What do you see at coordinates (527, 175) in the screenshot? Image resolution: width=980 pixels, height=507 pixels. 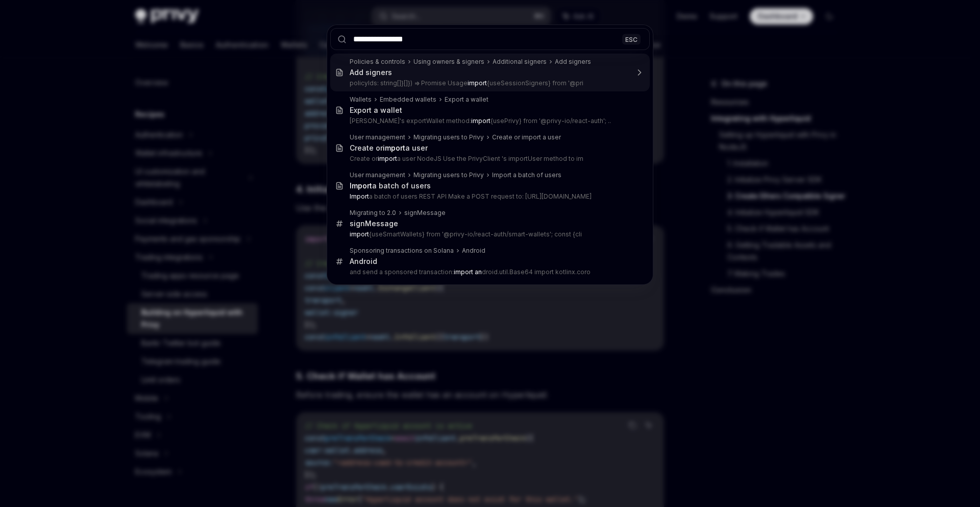 I see `div: Import a batch of users` at bounding box center [527, 175].